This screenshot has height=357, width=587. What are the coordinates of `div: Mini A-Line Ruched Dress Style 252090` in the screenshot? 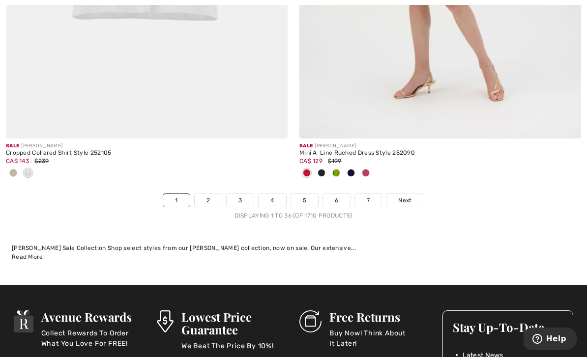 It's located at (440, 153).